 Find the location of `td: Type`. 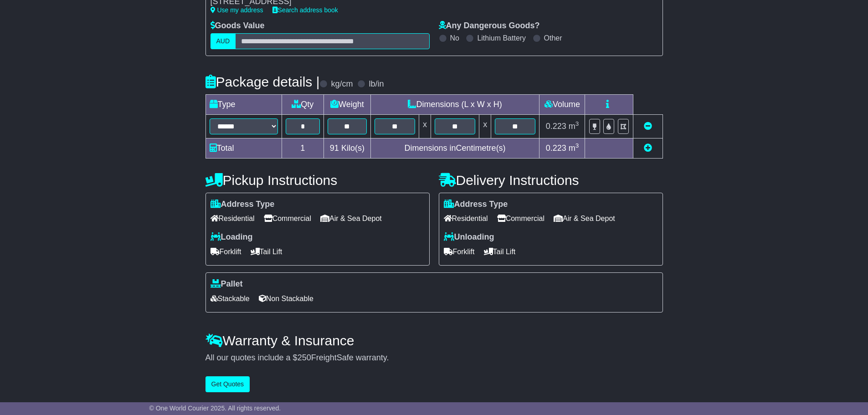

td: Type is located at coordinates (243, 104).